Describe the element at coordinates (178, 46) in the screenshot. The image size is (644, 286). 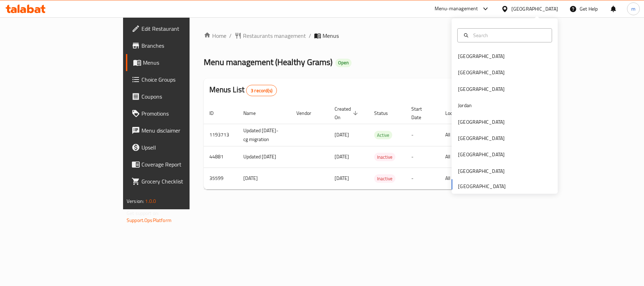
I see `a: Branches` at that location.